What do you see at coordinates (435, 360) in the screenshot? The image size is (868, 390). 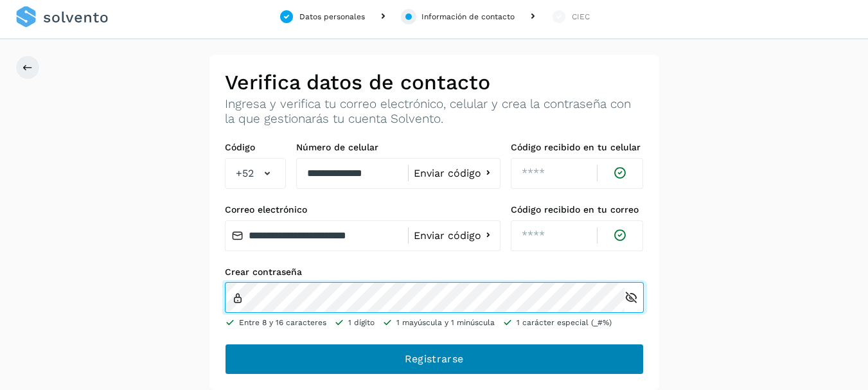 I see `button: Registrarse` at bounding box center [435, 360].